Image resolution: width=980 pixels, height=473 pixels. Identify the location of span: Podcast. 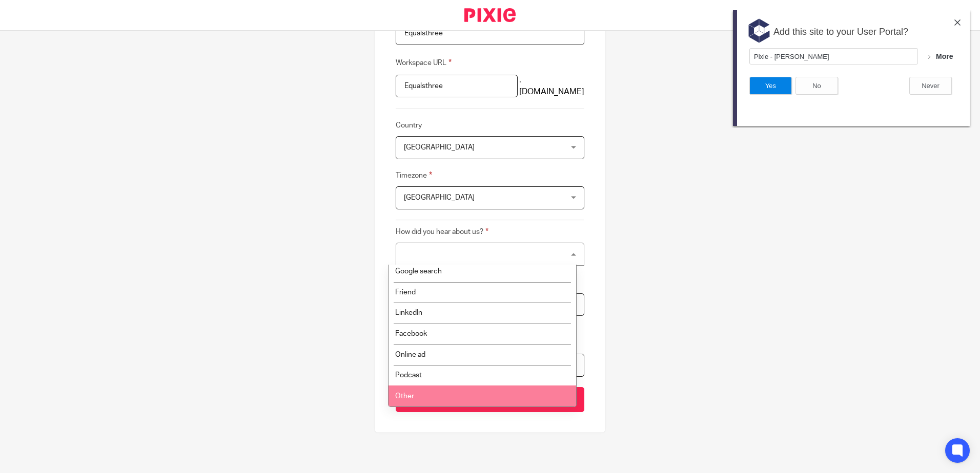
(408, 375).